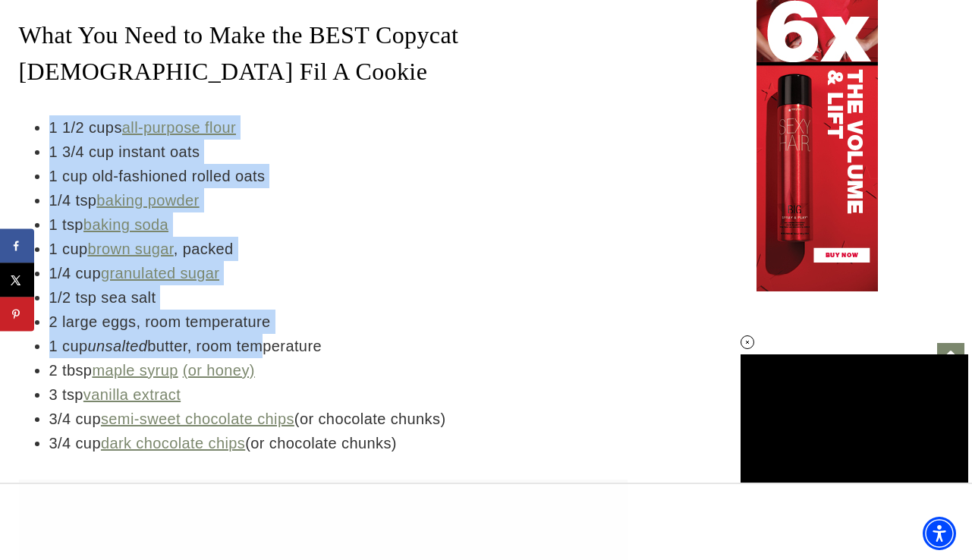  I want to click on li: 1/4 cup, so click(339, 273).